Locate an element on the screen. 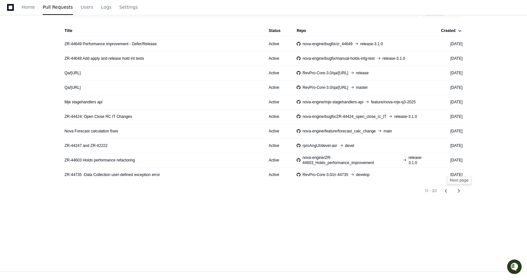 This screenshot has width=527, height=280. span: release is located at coordinates (362, 73).